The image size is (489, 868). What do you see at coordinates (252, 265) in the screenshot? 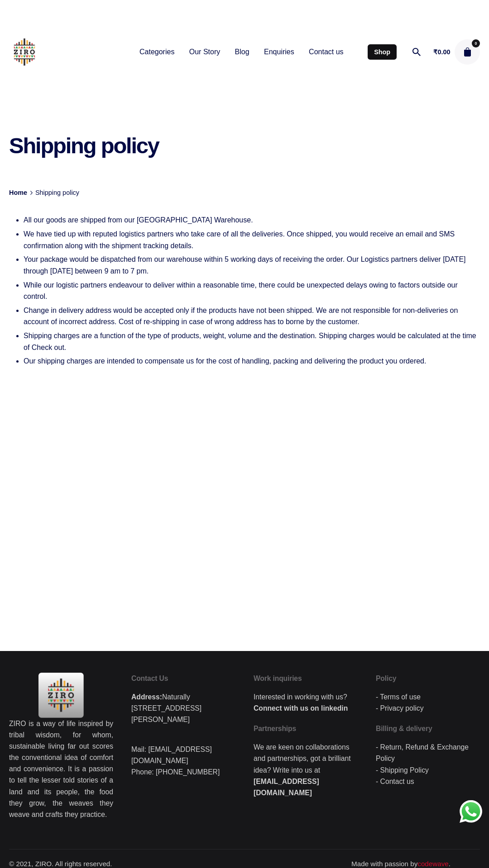
I see `li: Your package would be dispatched from our warehouse within 5 working days of receiving the order....` at bounding box center [252, 265].